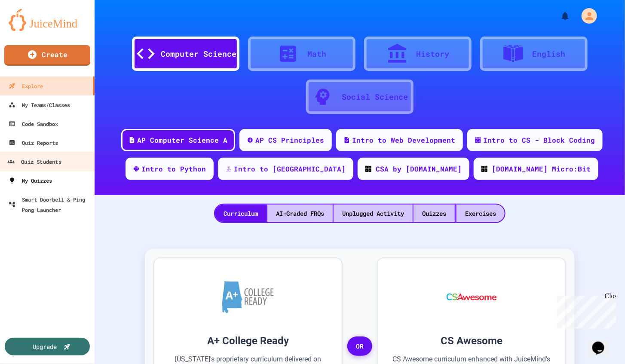 The image size is (625, 364). Describe the element at coordinates (472, 297) in the screenshot. I see `img: CS Awesome` at that location.